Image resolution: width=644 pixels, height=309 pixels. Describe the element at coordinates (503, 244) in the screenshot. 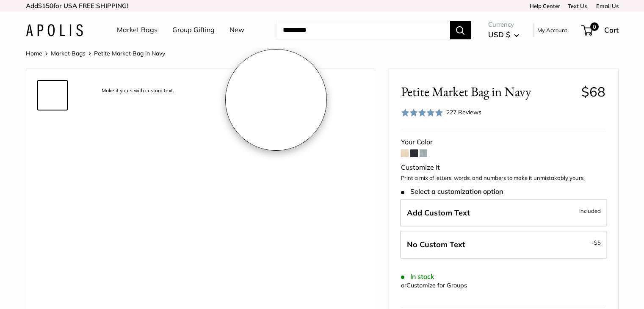

I see `label: Leave Blank` at that location.